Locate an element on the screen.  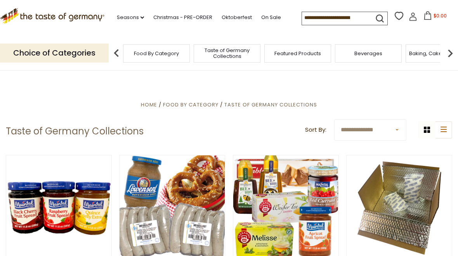
a: Beverages is located at coordinates (369, 53).